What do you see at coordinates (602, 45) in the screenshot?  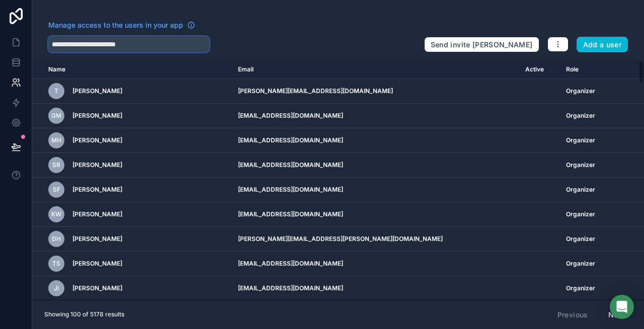 I see `button: Add a user` at bounding box center [602, 45].